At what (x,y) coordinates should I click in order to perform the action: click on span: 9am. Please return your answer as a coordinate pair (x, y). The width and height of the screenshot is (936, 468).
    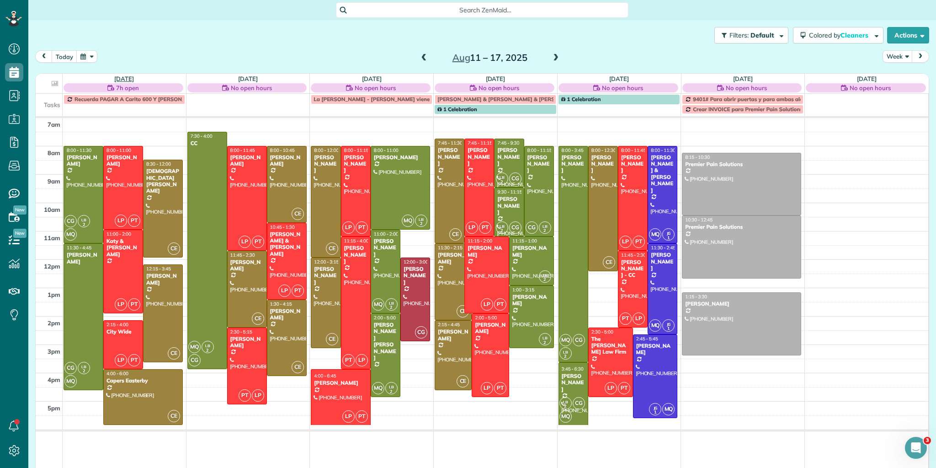
    Looking at the image, I should click on (54, 181).